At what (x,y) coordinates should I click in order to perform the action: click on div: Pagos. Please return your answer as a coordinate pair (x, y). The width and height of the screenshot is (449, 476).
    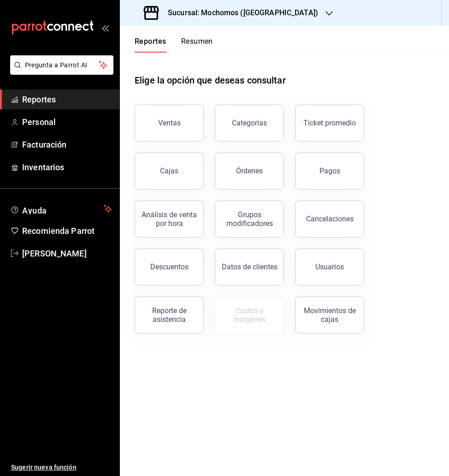
    Looking at the image, I should click on (330, 171).